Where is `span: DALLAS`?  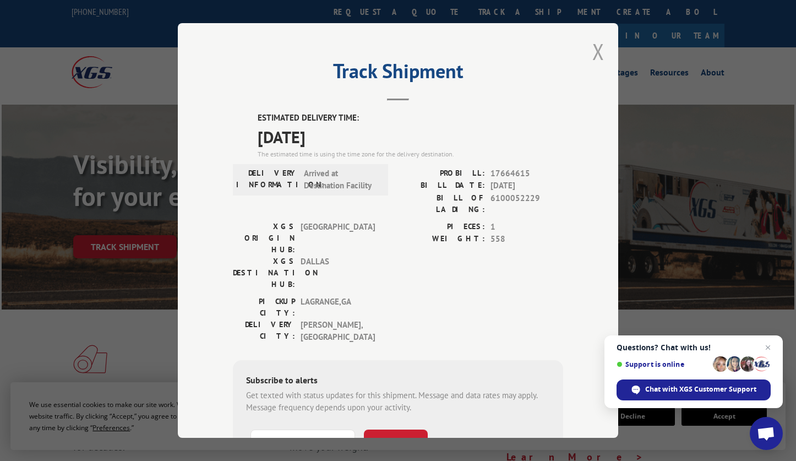 span: DALLAS is located at coordinates (337, 272).